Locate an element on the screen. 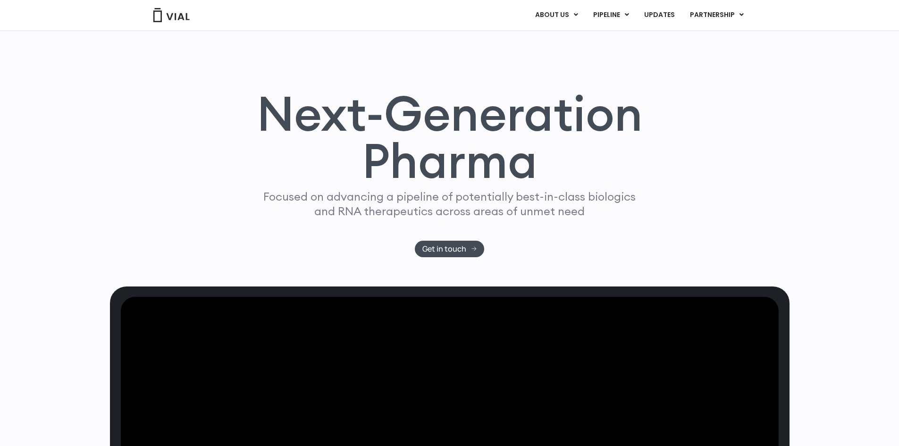 Image resolution: width=899 pixels, height=446 pixels. a: UPDATES is located at coordinates (659, 15).